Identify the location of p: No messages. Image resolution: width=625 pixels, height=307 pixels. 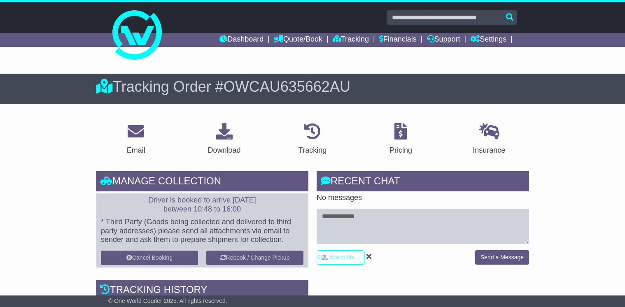
(423, 198).